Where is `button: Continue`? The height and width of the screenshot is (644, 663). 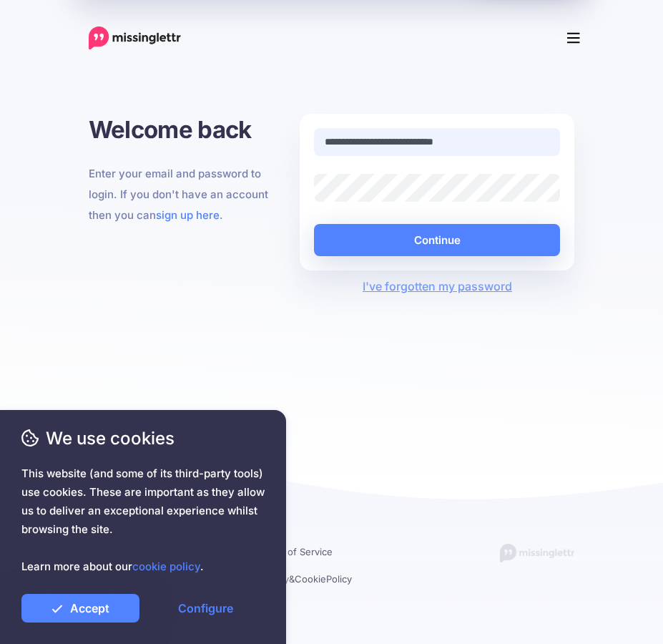 button: Continue is located at coordinates (437, 240).